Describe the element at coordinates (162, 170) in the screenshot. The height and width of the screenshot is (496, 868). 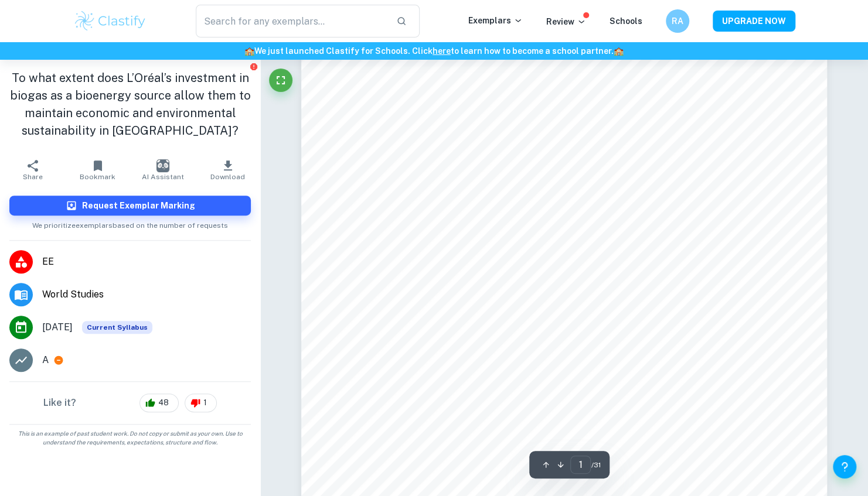
I see `button: AI Assistant` at that location.